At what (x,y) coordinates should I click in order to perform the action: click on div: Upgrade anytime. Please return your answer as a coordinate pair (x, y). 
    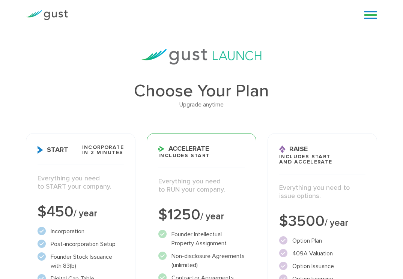
    Looking at the image, I should click on (201, 105).